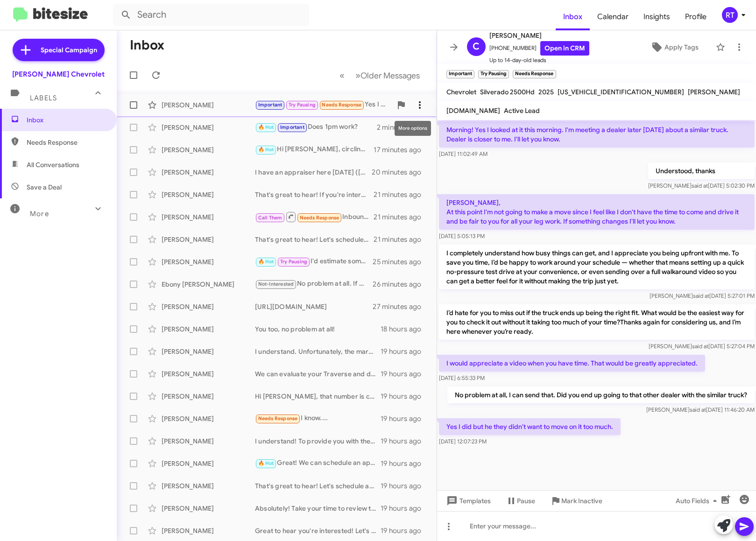  Describe the element at coordinates (698, 501) in the screenshot. I see `span: Auto Fields` at that location.